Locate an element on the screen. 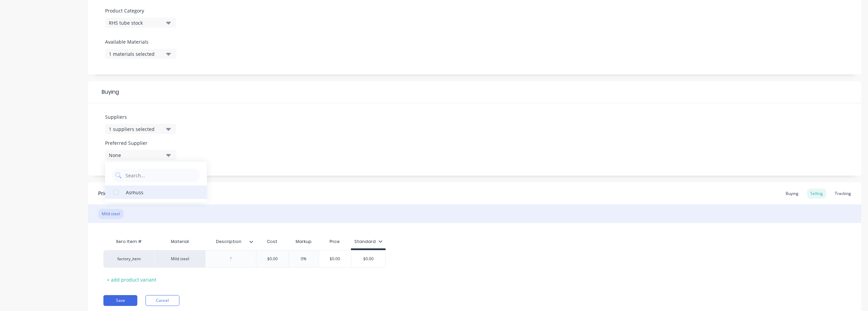  label: Available Materials is located at coordinates (141, 42).